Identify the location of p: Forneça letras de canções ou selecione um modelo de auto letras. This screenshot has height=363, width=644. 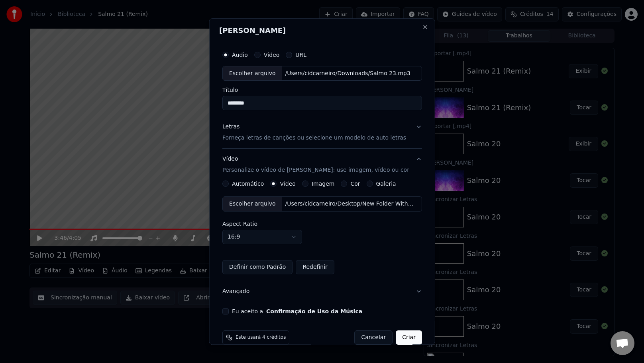
(314, 139).